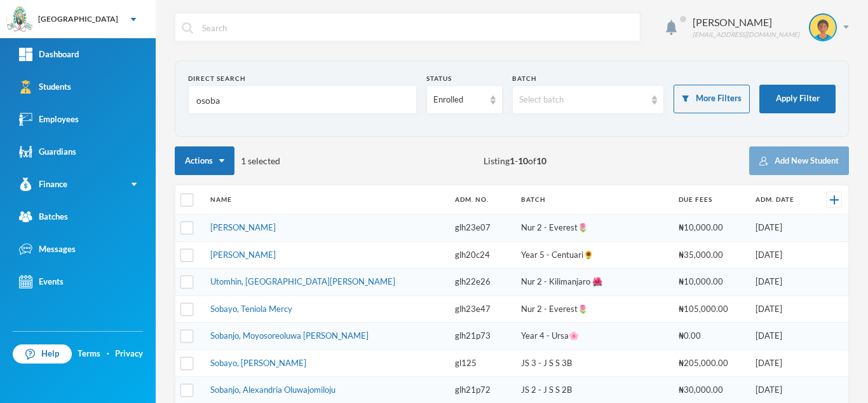 The height and width of the screenshot is (403, 868). I want to click on td: glh21p73, so click(482, 336).